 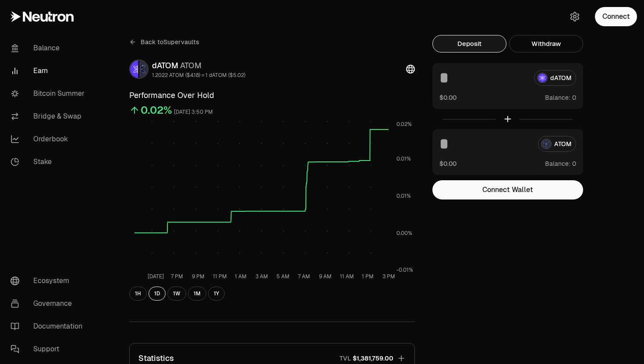 What do you see at coordinates (347, 277) in the screenshot?
I see `tspan: 11 AM` at bounding box center [347, 277].